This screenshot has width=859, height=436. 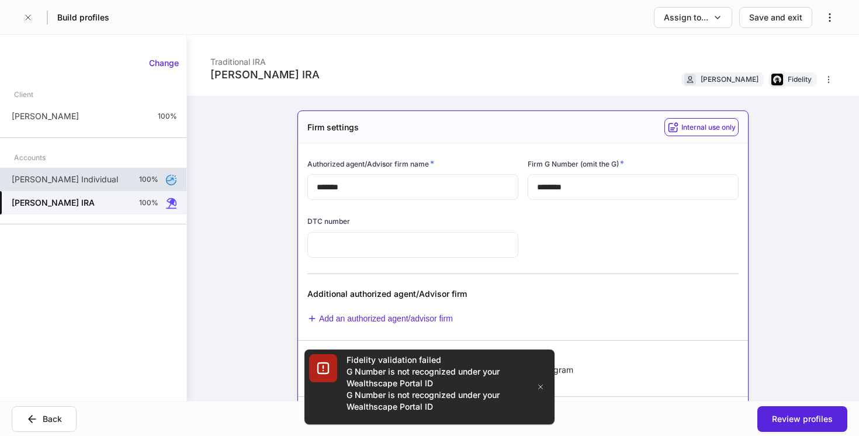 I want to click on button: Change, so click(x=164, y=63).